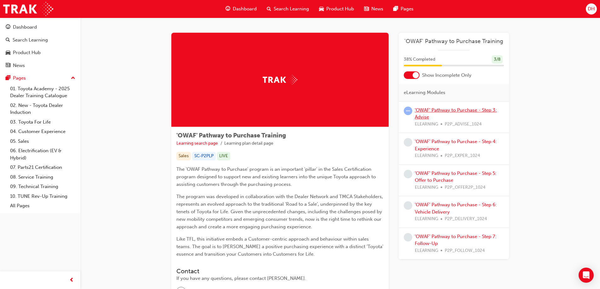 This screenshot has width=600, height=289. Describe the element at coordinates (40, 53) in the screenshot. I see `a: Product Hub` at that location.